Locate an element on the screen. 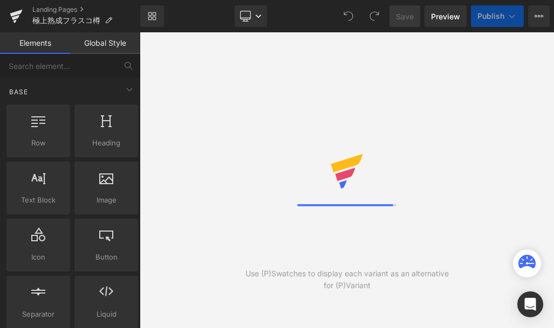  span: Preview is located at coordinates (445, 16).